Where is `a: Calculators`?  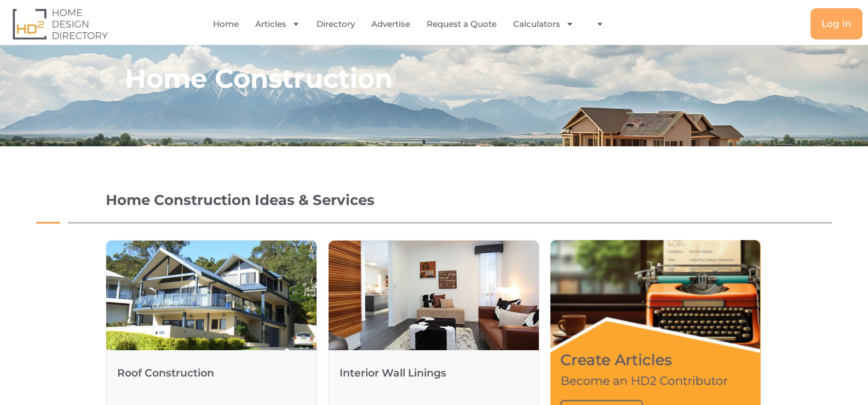 a: Calculators is located at coordinates (543, 24).